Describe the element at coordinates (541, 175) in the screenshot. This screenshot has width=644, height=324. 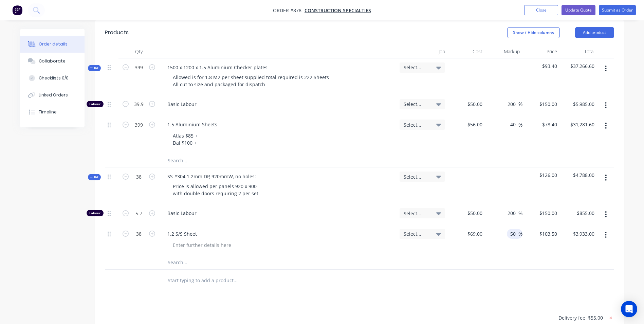
I see `span: $126.00` at that location.